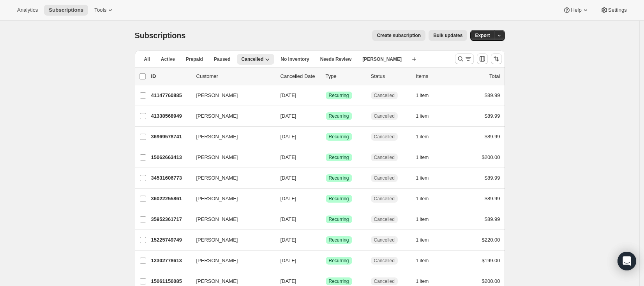 The width and height of the screenshot is (644, 286). I want to click on p: 41147760885, so click(170, 96).